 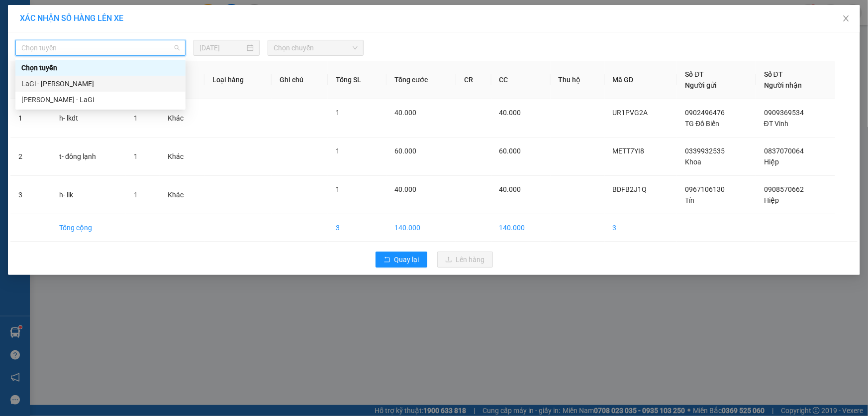 What do you see at coordinates (31, 156) in the screenshot?
I see `td: 2` at bounding box center [31, 156].